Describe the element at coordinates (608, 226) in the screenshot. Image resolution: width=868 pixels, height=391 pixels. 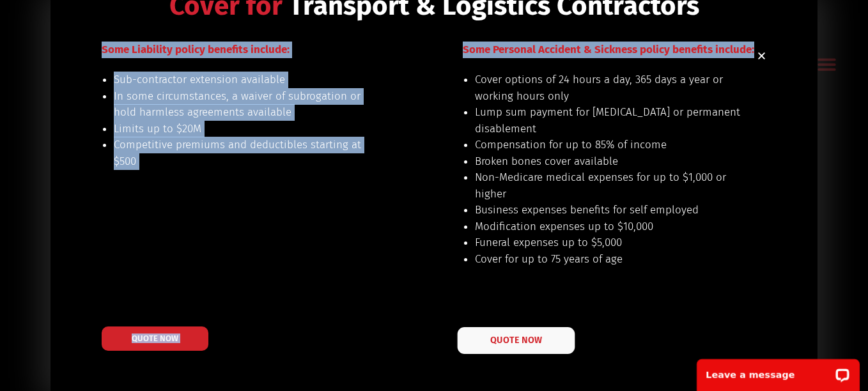
I see `li: Modification expenses up to $10,000` at that location.